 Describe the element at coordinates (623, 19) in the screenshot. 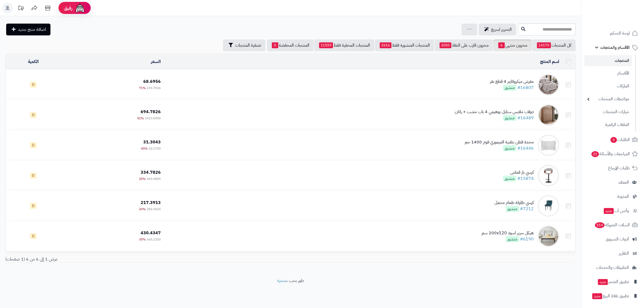

I see `img: logo-2.png` at that location.